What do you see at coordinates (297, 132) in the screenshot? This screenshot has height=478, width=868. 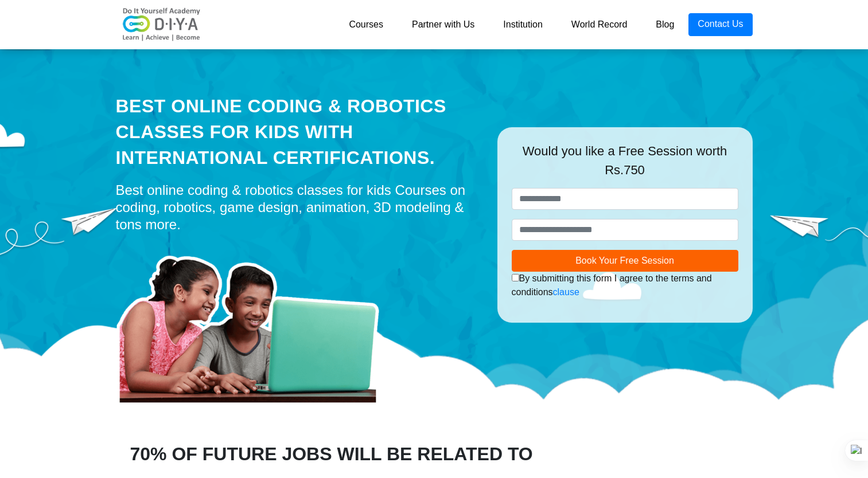 I see `div: Best Online Coding & Robotics Classes for kids with International Certifications.` at bounding box center [297, 132].